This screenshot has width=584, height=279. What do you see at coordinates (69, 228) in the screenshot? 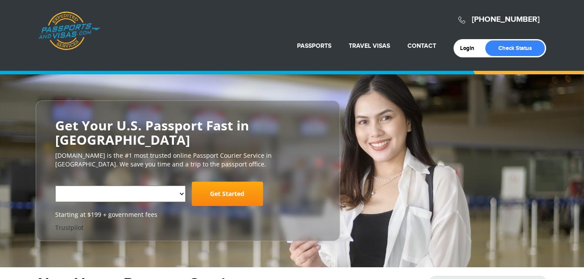
I see `a: Trustpilot` at bounding box center [69, 228].